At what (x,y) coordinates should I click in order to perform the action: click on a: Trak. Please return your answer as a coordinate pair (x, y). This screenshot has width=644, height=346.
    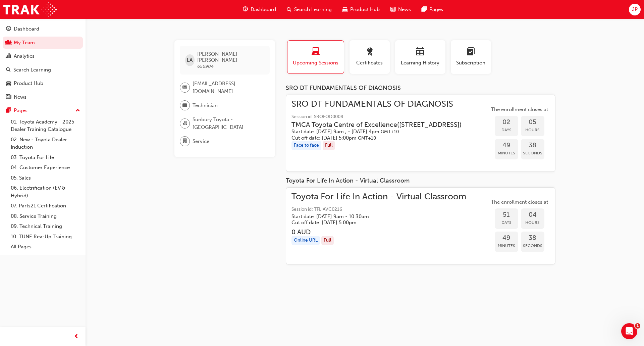
    Looking at the image, I should click on (30, 10).